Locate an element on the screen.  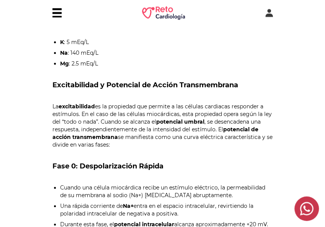
img: RETO Cardio Logo is located at coordinates (163, 13).